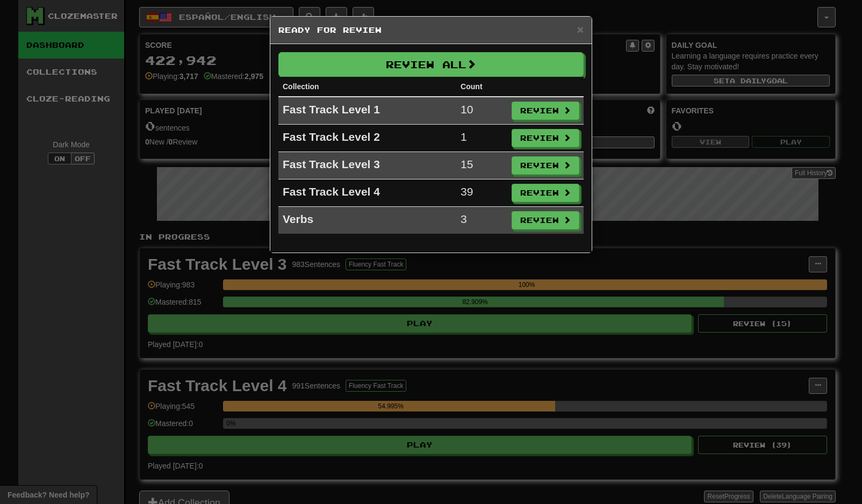  Describe the element at coordinates (367, 111) in the screenshot. I see `td: Fast Track Level 1` at that location.